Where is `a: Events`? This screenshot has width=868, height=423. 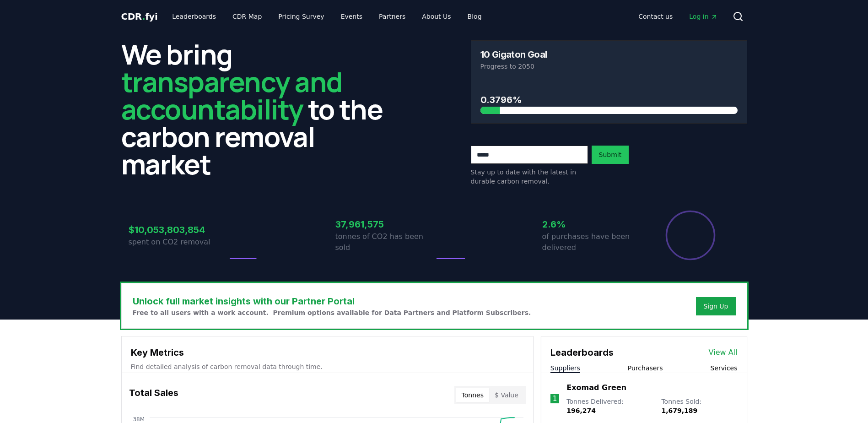
a: Events is located at coordinates (351, 17).